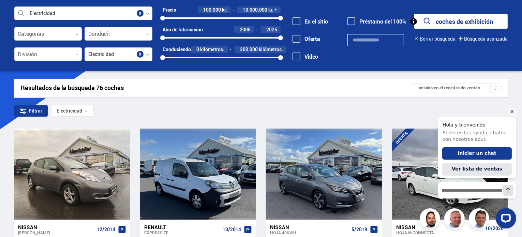  What do you see at coordinates (316, 21) in the screenshot?
I see `font: En el sitio` at bounding box center [316, 21].